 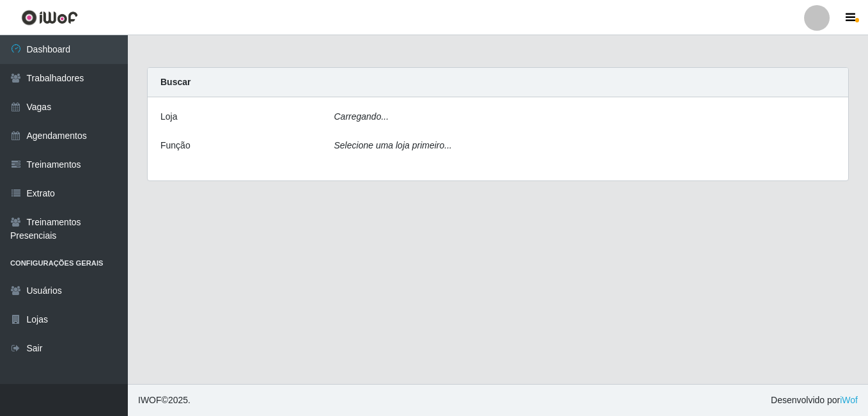 What do you see at coordinates (175, 82) in the screenshot?
I see `strong: Buscar` at bounding box center [175, 82].